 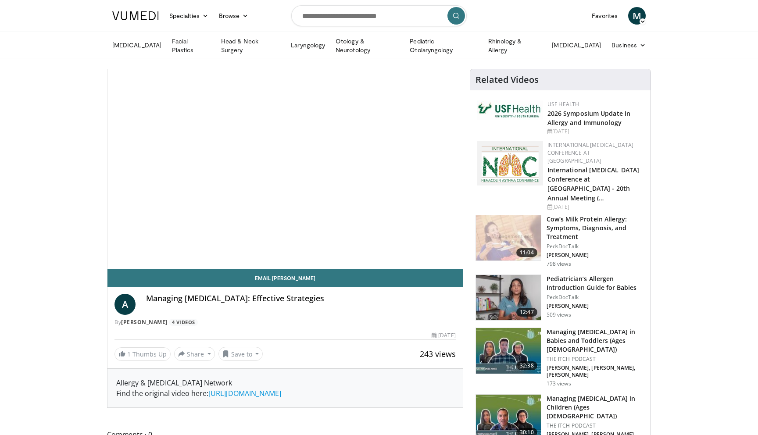 I want to click on a: A, so click(x=125, y=305).